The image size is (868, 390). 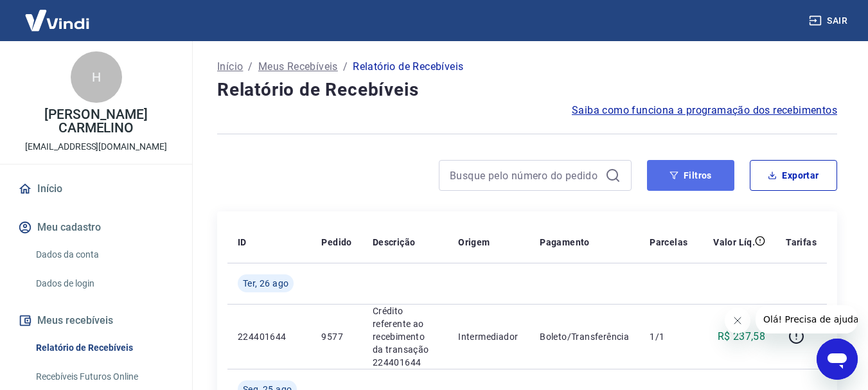 I want to click on p: Relatório de Recebíveis, so click(x=408, y=67).